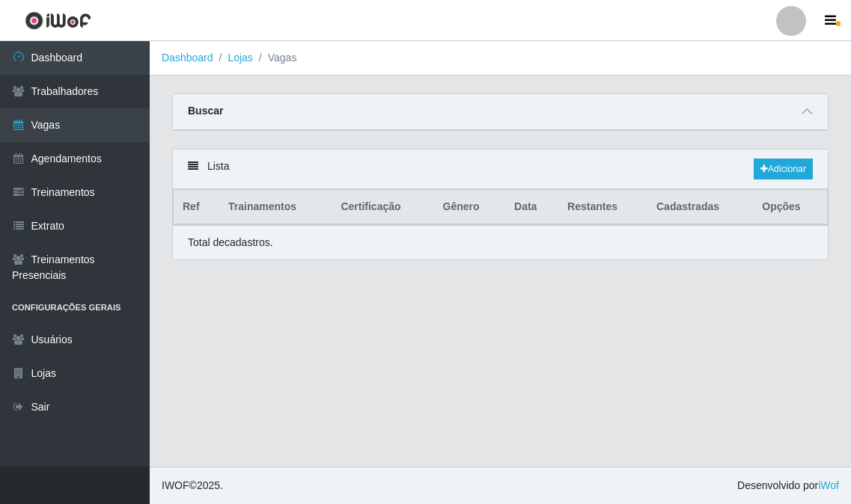  Describe the element at coordinates (602, 207) in the screenshot. I see `th: Restantes` at that location.